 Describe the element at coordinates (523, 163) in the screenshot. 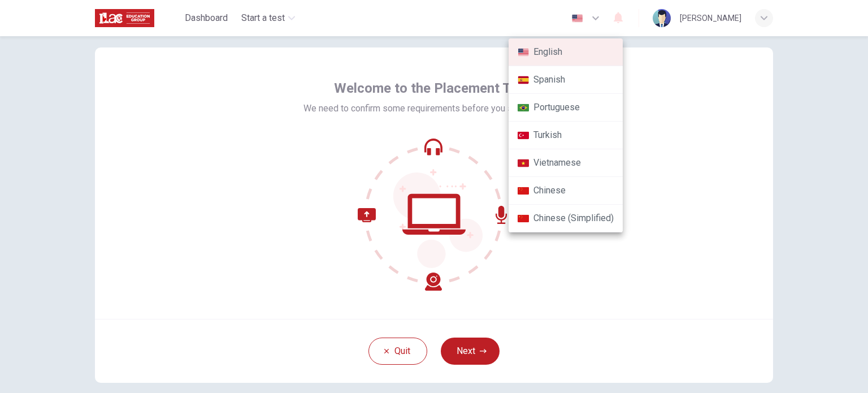

I see `img: vi` at that location.